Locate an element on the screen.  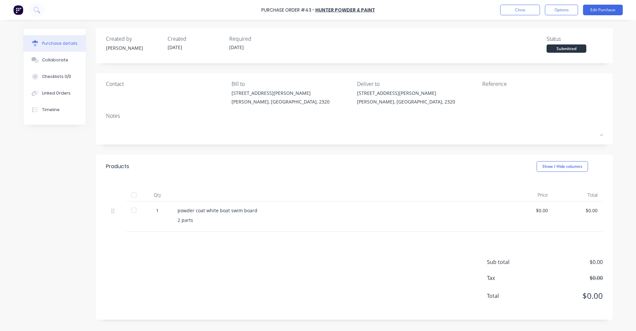
button: Purchase details is located at coordinates (55, 43).